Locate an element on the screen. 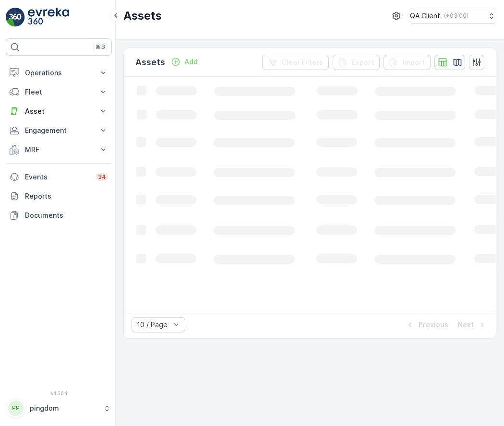 This screenshot has height=426, width=504. p: Engagement is located at coordinates (59, 131).